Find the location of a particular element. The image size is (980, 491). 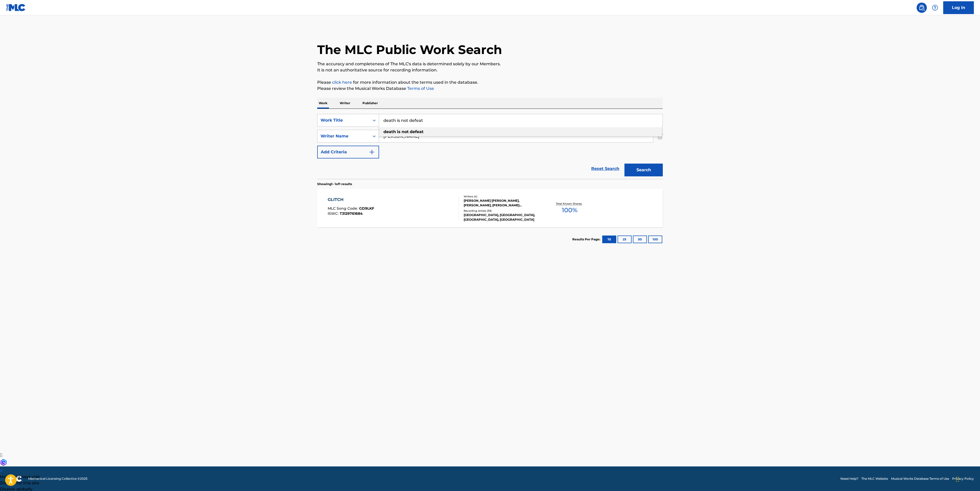

img: MLC Logo is located at coordinates (16, 8).